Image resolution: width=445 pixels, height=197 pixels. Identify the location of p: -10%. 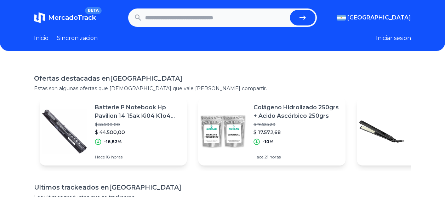
(268, 142).